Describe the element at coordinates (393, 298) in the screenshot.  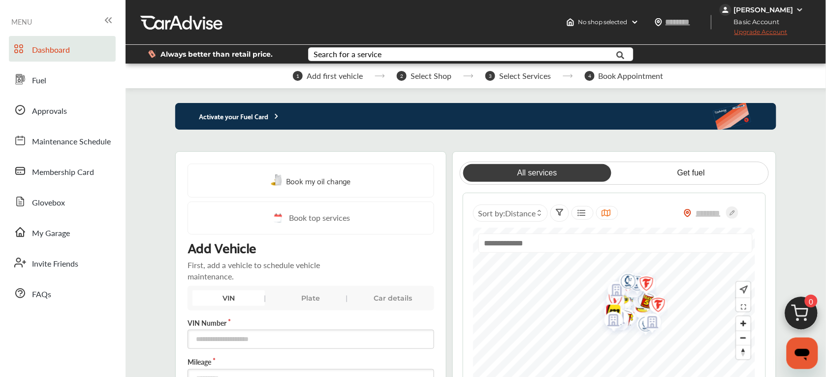
I see `div: Car details` at that location.